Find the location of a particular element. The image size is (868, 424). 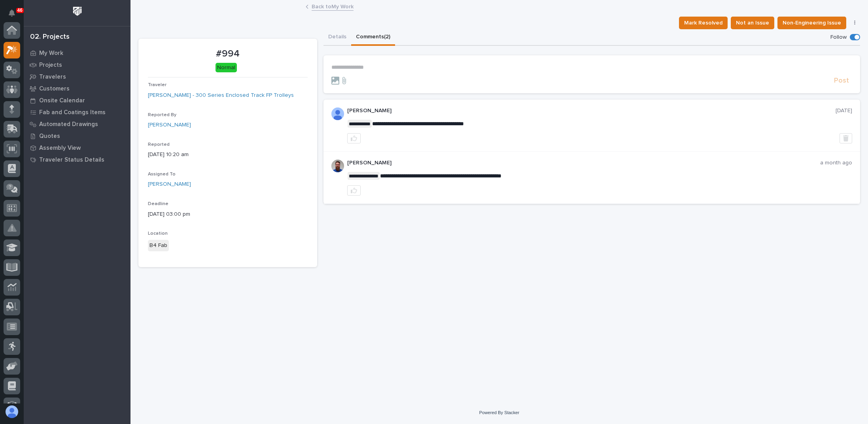

span: Not an Issue is located at coordinates (752, 23).